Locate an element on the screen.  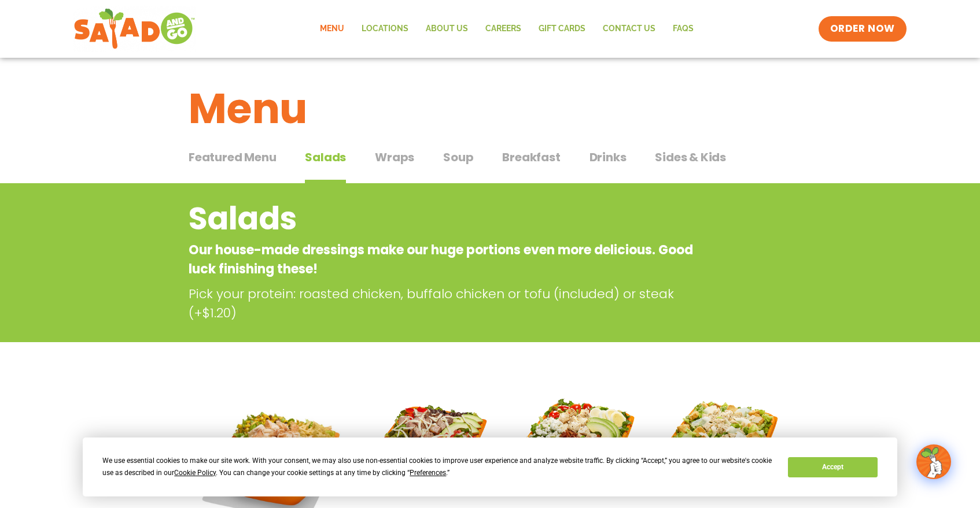
span: Preferences is located at coordinates (428, 473).